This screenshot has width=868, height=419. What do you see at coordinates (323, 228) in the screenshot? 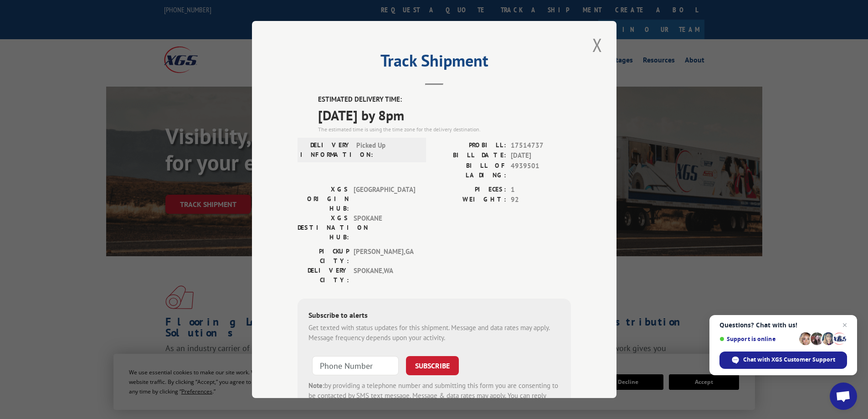
I see `label: XGS DESTINATION HUB:` at bounding box center [323, 228].